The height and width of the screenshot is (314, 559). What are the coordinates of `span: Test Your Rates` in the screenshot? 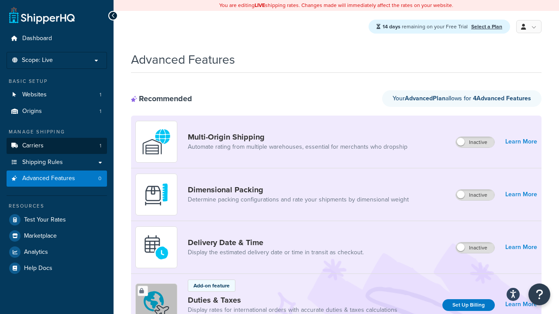 It's located at (45, 220).